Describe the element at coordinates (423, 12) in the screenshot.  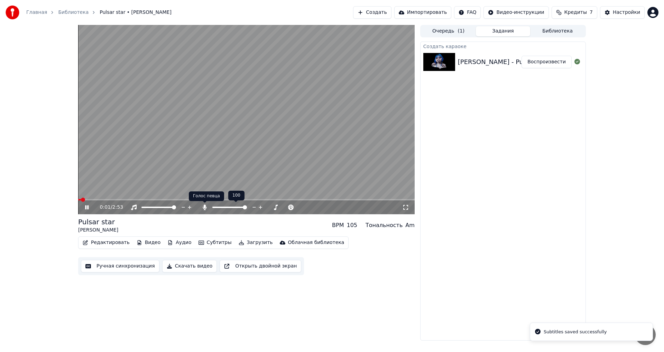
I see `button: Импортировать` at that location.